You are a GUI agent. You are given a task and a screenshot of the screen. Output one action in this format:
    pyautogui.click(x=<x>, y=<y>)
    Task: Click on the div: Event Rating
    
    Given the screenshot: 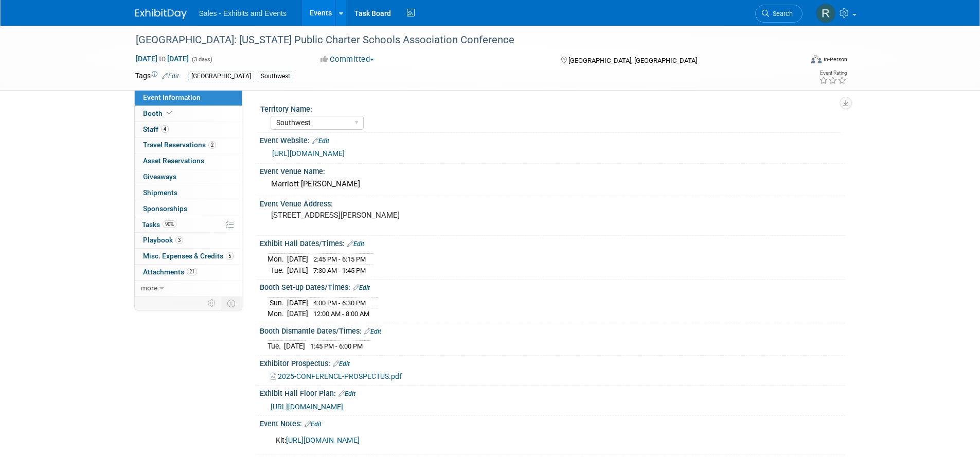 What is the action you would take?
    pyautogui.click(x=833, y=73)
    